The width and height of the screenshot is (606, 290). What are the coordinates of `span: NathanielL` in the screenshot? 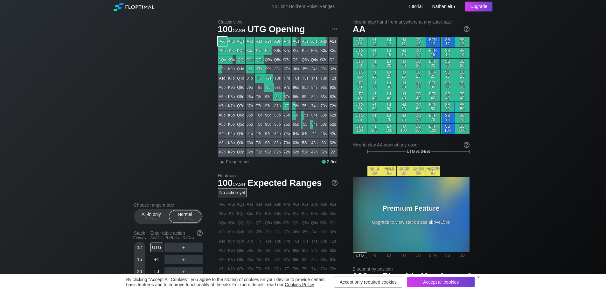 It's located at (443, 6).